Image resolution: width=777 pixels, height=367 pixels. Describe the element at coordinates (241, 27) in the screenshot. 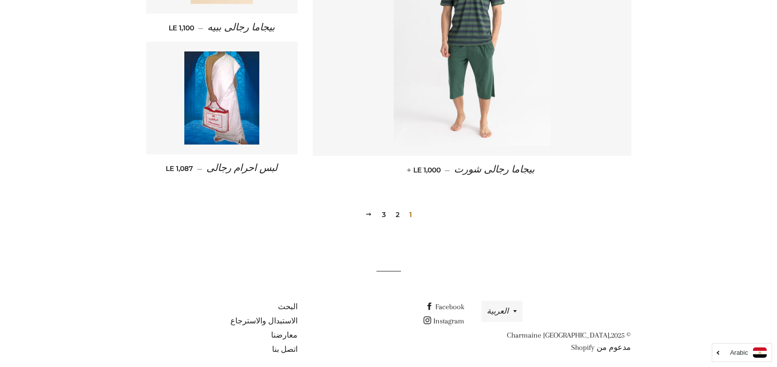

I see `span: بيجاما رجالى ببيه` at that location.